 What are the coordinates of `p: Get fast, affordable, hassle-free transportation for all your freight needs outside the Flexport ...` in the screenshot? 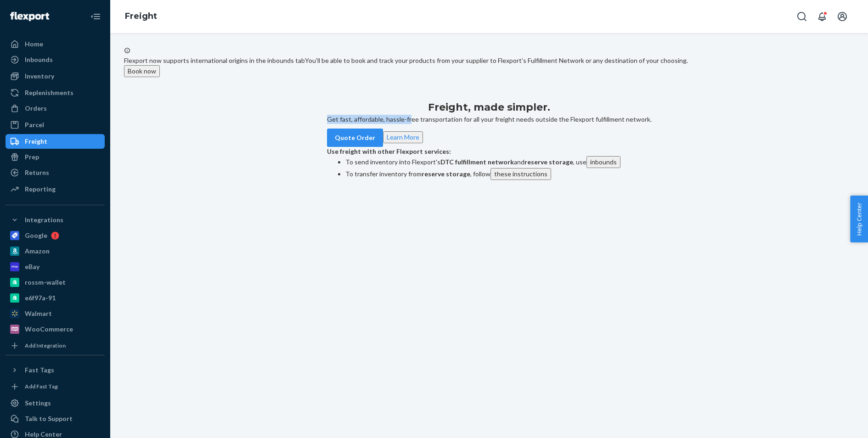 It's located at (489, 119).